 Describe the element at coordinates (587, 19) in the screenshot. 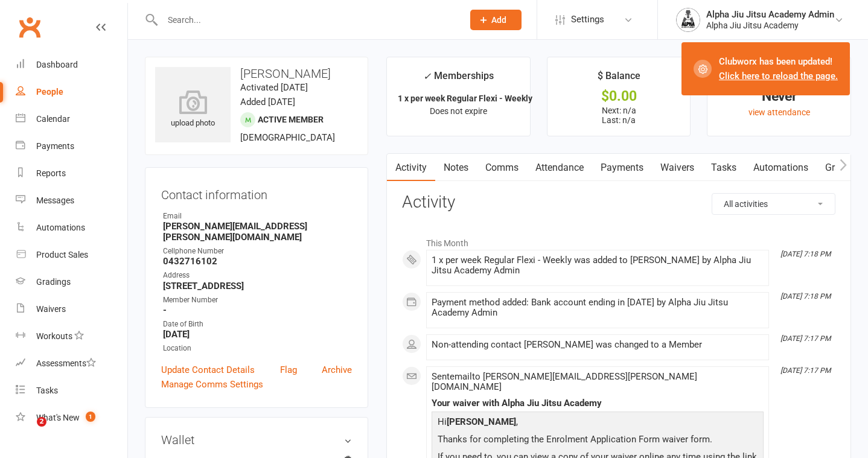

I see `span: Settings` at that location.